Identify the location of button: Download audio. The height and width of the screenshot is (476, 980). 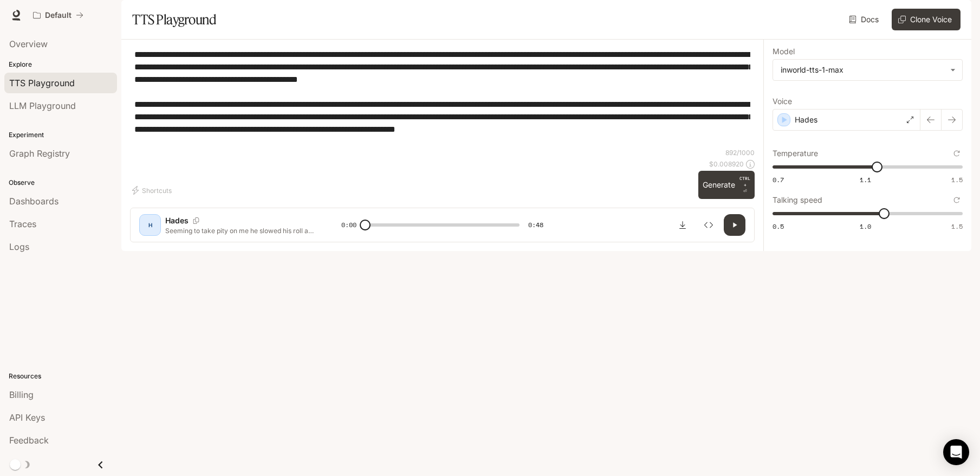
(683, 225).